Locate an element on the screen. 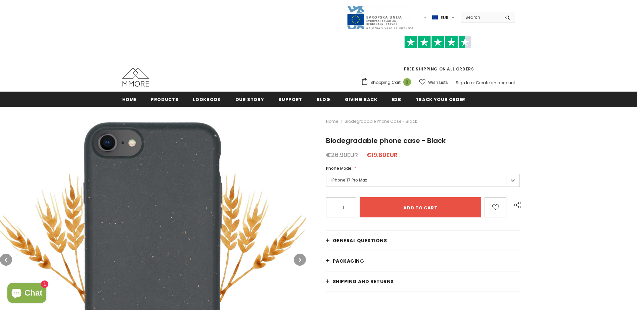 The width and height of the screenshot is (637, 310). span: Home is located at coordinates (129, 99).